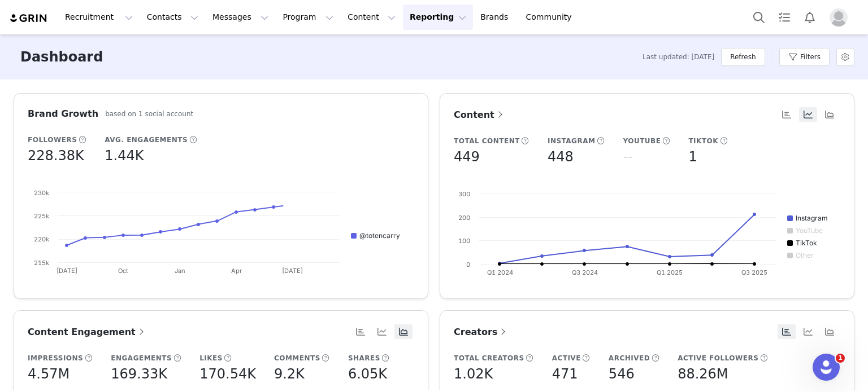  Describe the element at coordinates (236, 271) in the screenshot. I see `text: Apr` at that location.